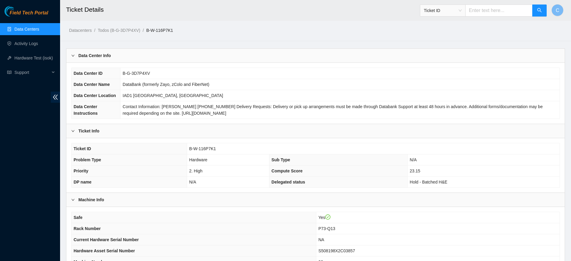 The width and height of the screenshot is (571, 261). What do you see at coordinates (89, 131) in the screenshot?
I see `b: Ticket Info` at bounding box center [89, 131].